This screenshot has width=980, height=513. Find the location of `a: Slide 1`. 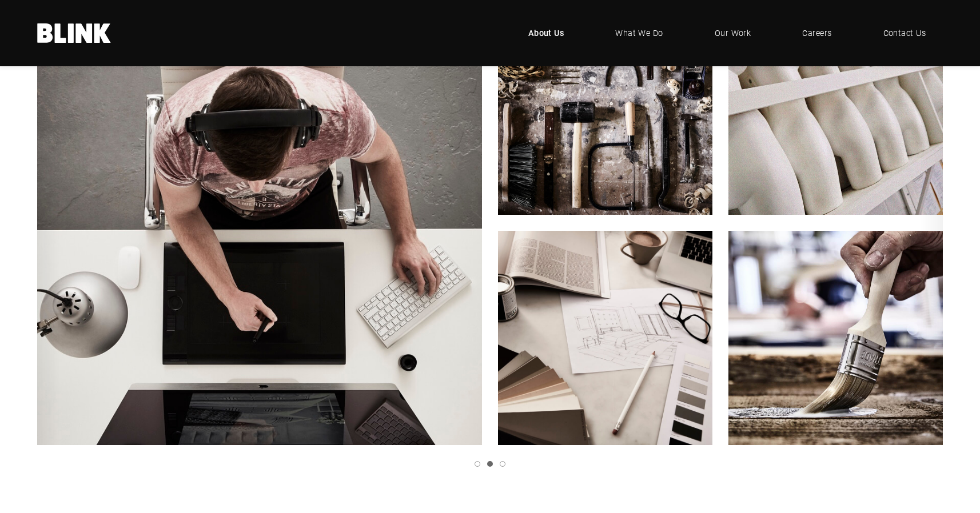

a: Slide 1 is located at coordinates (477, 464).